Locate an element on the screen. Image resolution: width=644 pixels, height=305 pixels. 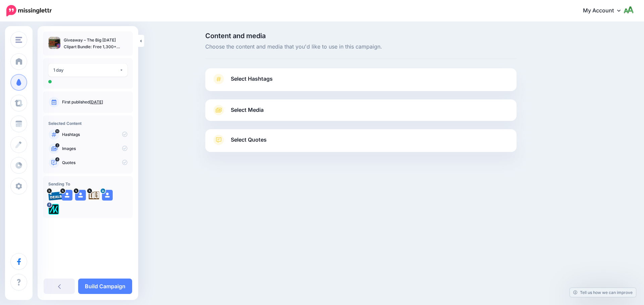
p: Quotes is located at coordinates (94, 163).